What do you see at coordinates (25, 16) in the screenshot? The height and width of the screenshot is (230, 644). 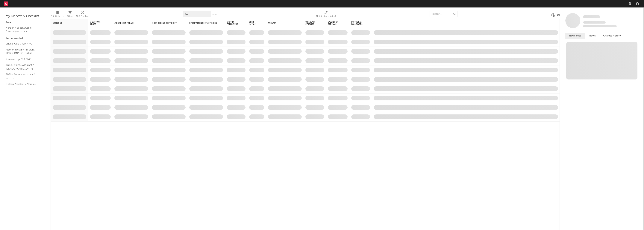 I see `div: My Discovery Checklist` at bounding box center [25, 16].